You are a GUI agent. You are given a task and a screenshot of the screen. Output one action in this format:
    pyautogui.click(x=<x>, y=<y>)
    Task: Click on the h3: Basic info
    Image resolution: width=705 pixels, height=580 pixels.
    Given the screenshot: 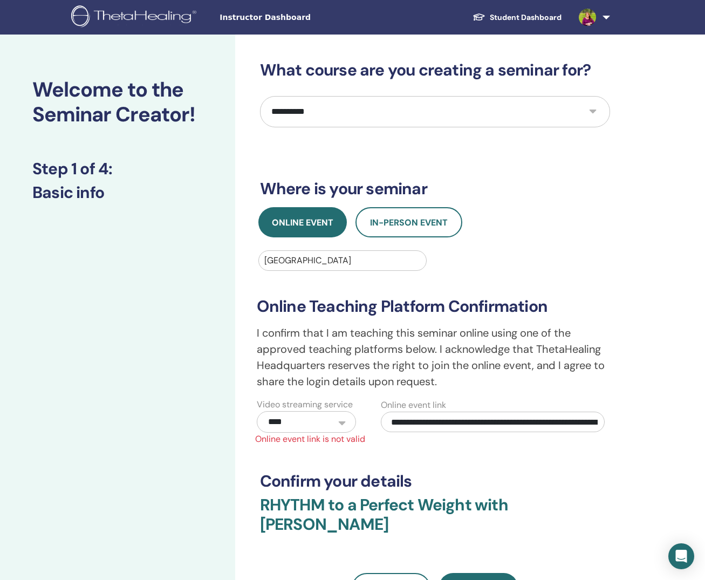 What is the action you would take?
    pyautogui.click(x=118, y=193)
    